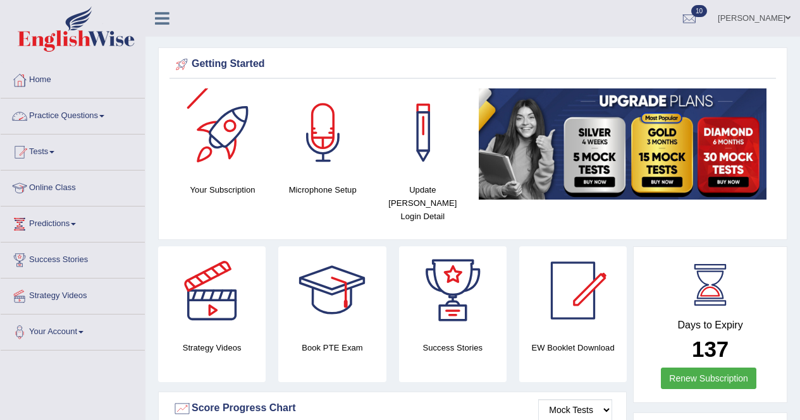 This screenshot has height=420, width=800. Describe the element at coordinates (710, 349) in the screenshot. I see `b: 137` at that location.